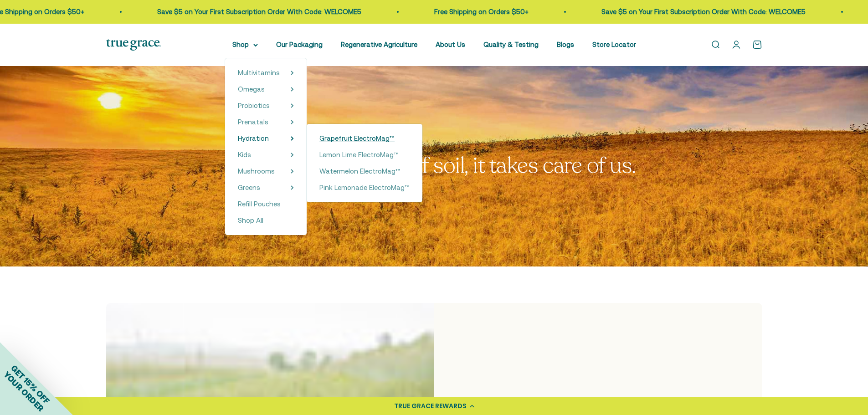  What do you see at coordinates (266, 220) in the screenshot?
I see `a: Shop All` at bounding box center [266, 220].